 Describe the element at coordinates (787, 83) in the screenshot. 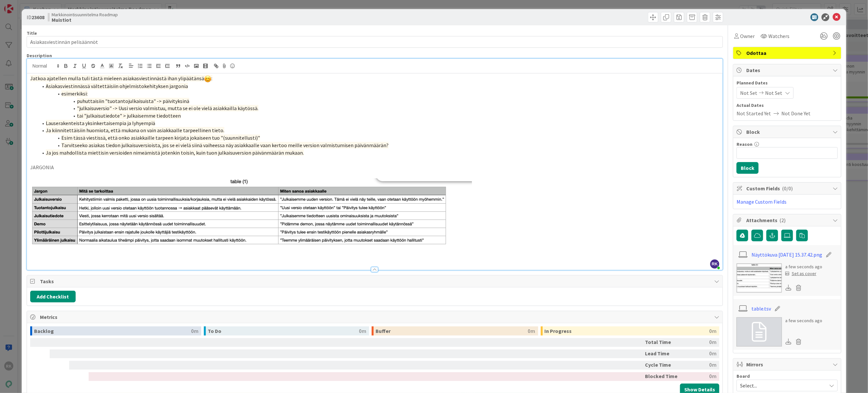

I see `span: Planned Dates` at that location.